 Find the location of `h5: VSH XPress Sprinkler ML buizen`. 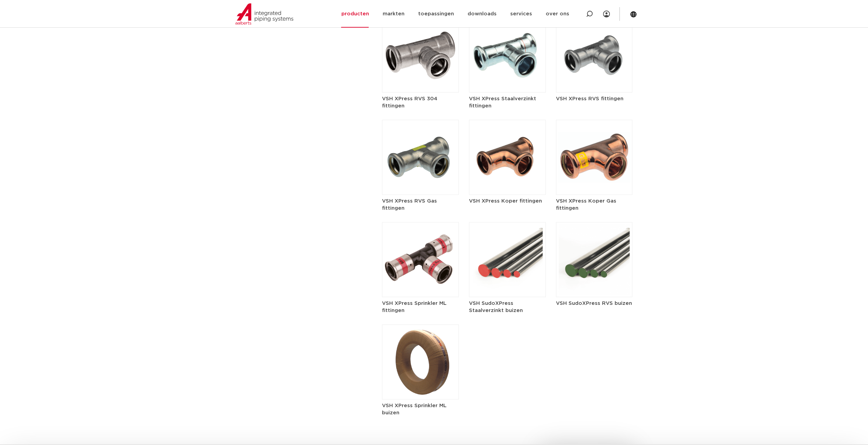

h5: VSH XPress Sprinkler ML buizen is located at coordinates (420, 410).